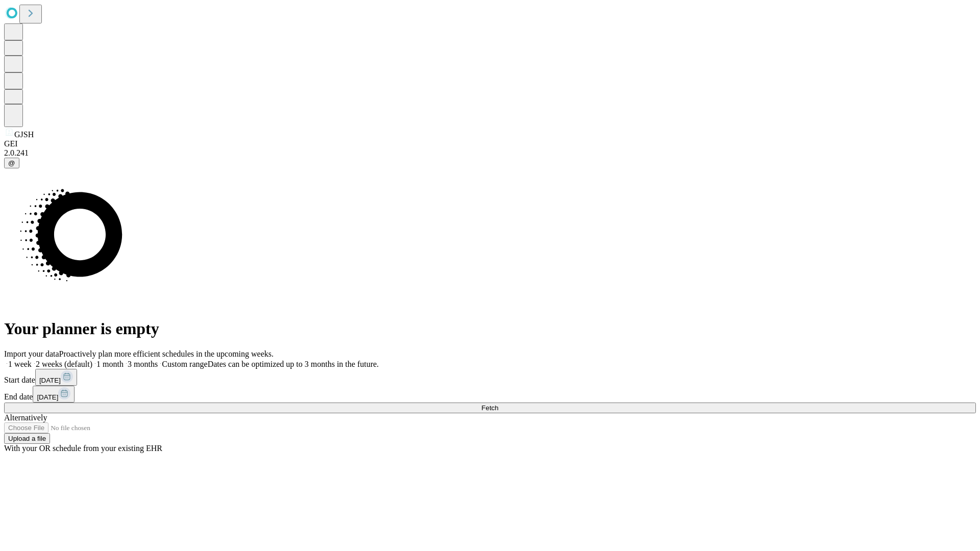  Describe the element at coordinates (109, 364) in the screenshot. I see `span: 1 month` at that location.